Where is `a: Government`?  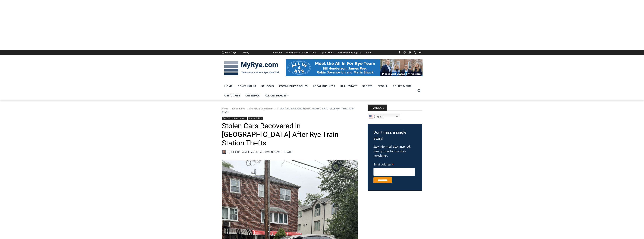
a: Government is located at coordinates (247, 86).